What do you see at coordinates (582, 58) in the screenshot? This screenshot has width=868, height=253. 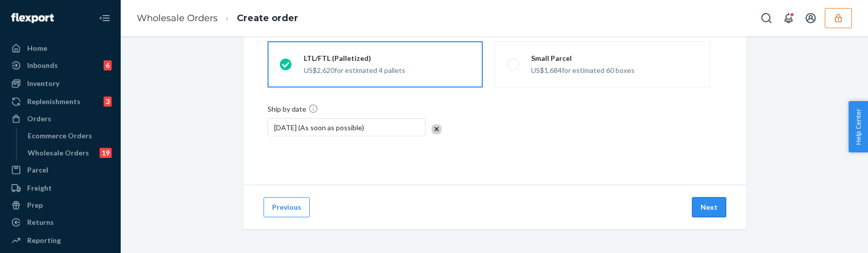 I see `div: Small Parcel` at bounding box center [582, 58].